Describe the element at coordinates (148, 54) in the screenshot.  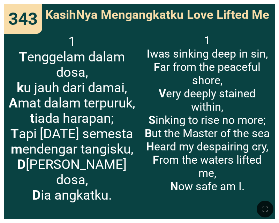
I see `b: I` at that location.